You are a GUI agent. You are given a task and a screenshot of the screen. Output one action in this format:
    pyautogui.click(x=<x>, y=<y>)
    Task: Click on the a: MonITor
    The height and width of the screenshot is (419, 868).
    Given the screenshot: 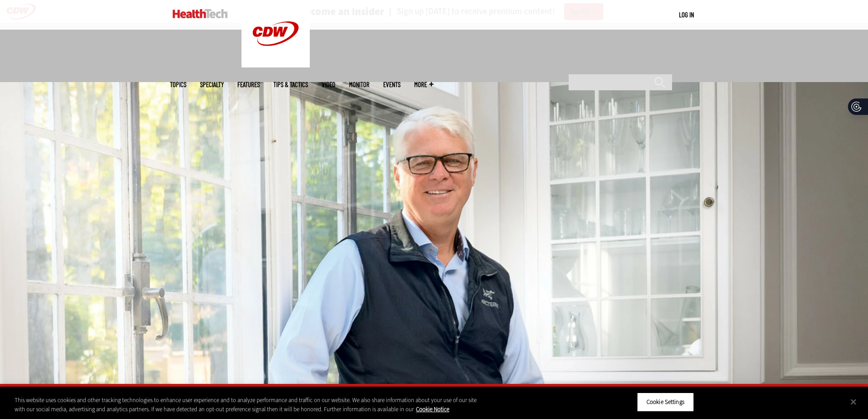 What is the action you would take?
    pyautogui.click(x=359, y=85)
    